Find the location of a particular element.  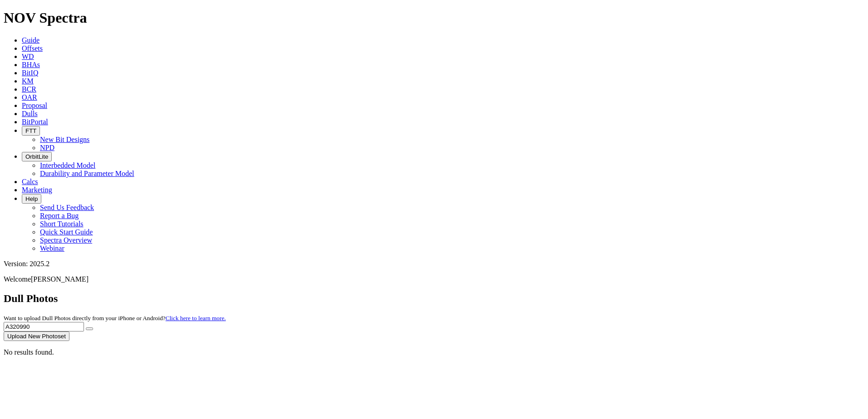

a: Spectra Overview is located at coordinates (66, 240).